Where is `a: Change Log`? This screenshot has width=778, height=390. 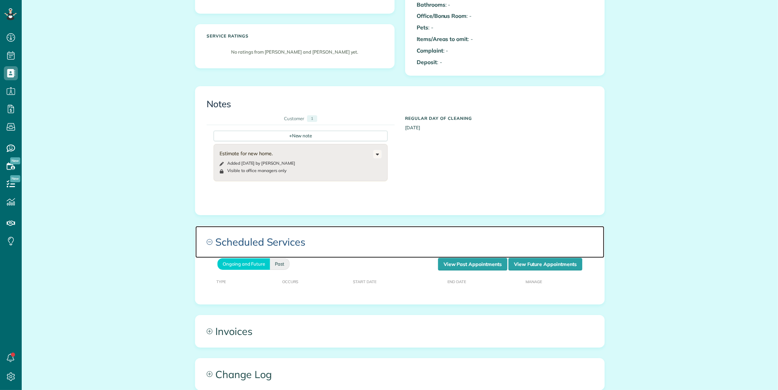 a: Change Log is located at coordinates (400, 374).